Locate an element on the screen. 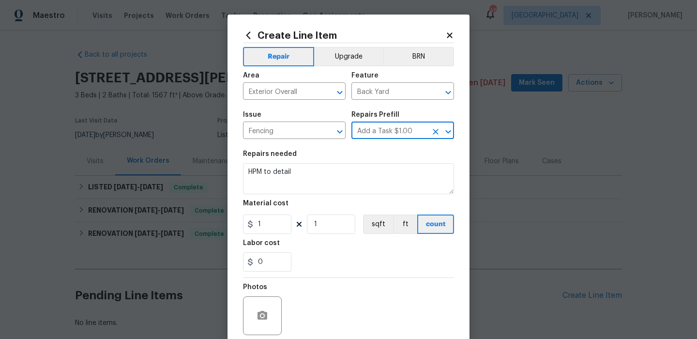  h5: Issue is located at coordinates (252, 115).